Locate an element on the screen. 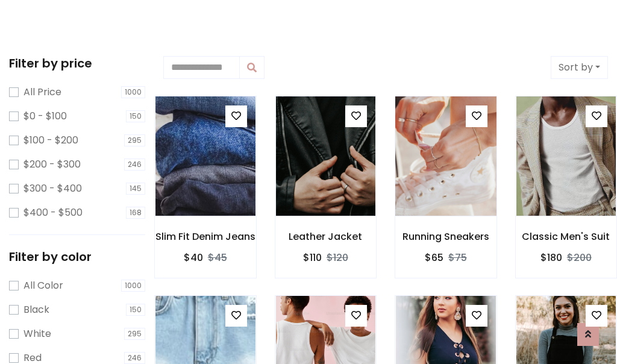 The image size is (617, 364). label: All Price is located at coordinates (43, 93).